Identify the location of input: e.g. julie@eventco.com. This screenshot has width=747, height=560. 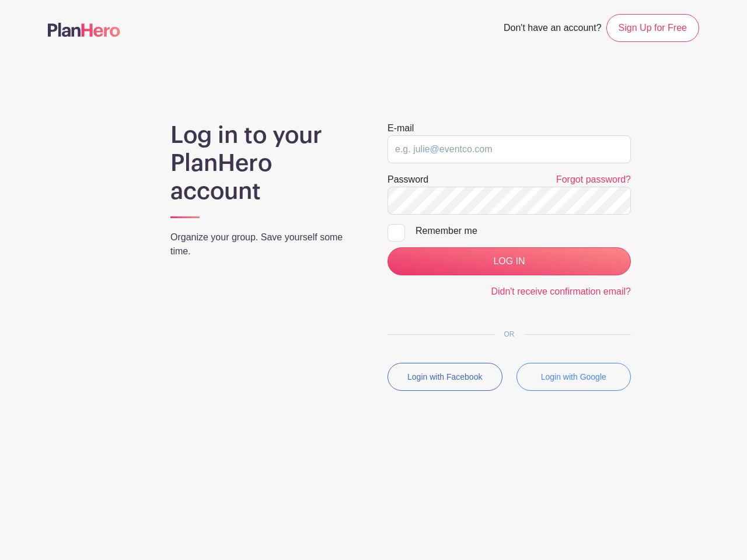
(509, 150).